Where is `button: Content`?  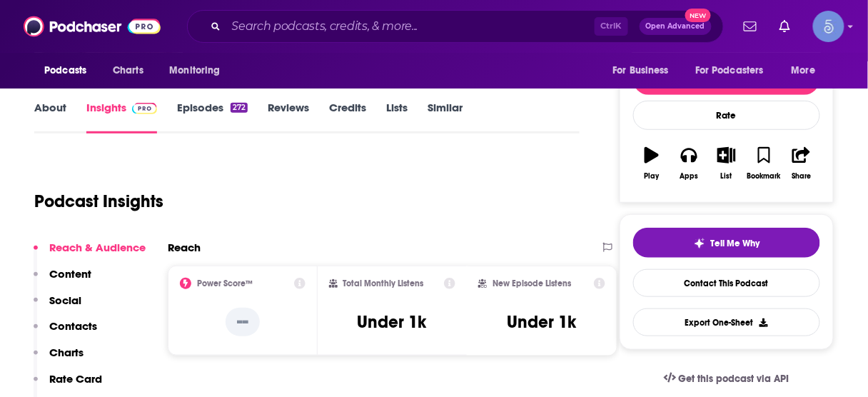
button: Content is located at coordinates (62, 280).